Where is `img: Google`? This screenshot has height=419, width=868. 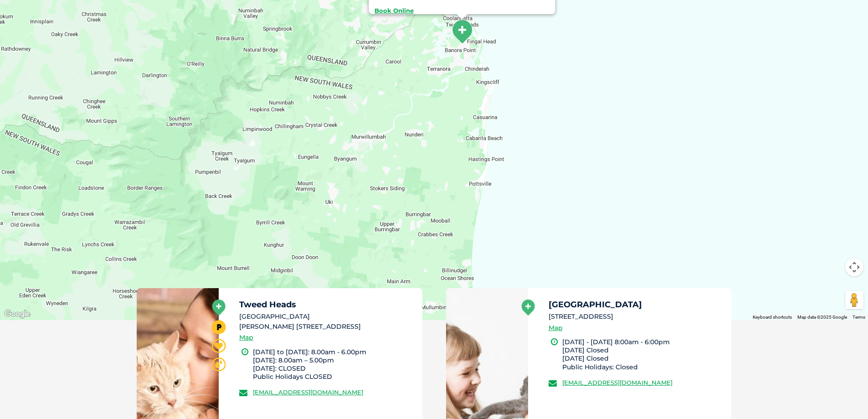 img: Google is located at coordinates (17, 314).